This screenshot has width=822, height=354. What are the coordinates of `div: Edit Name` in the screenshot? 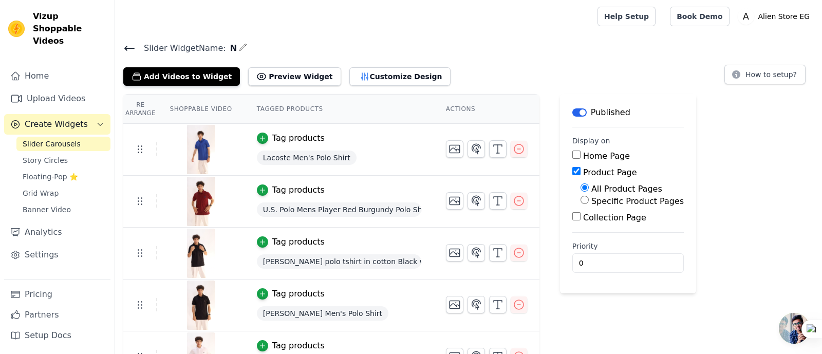 It's located at (243, 48).